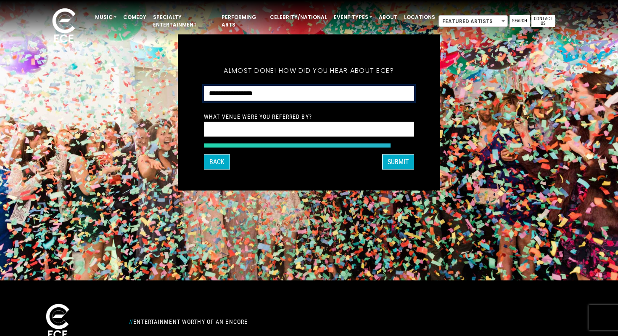 The height and width of the screenshot is (336, 618). What do you see at coordinates (388, 17) in the screenshot?
I see `a: About` at bounding box center [388, 17].